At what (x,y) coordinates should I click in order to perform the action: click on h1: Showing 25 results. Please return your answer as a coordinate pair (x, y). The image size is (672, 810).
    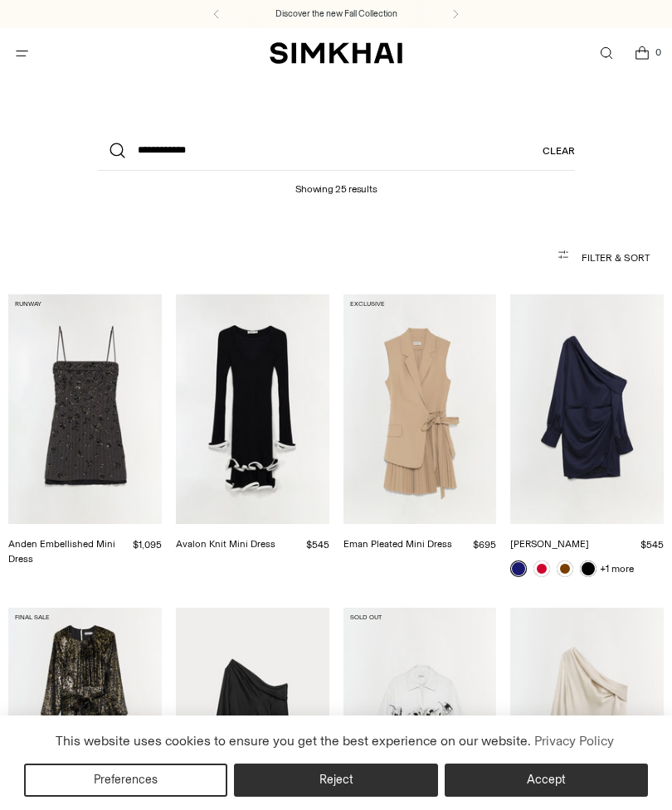
    Looking at the image, I should click on (336, 183).